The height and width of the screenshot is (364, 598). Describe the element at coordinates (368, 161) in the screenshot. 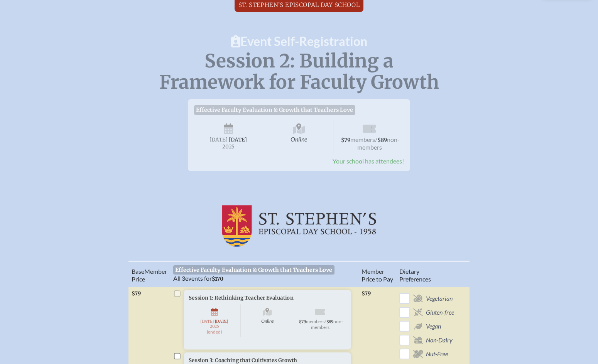

I see `span: Your school has attendees!` at that location.